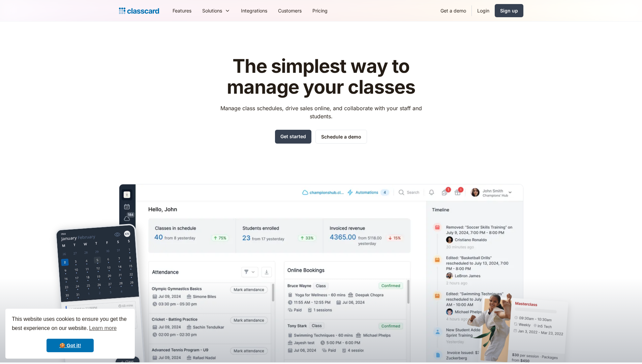  Describe the element at coordinates (182, 10) in the screenshot. I see `a: Features` at that location.